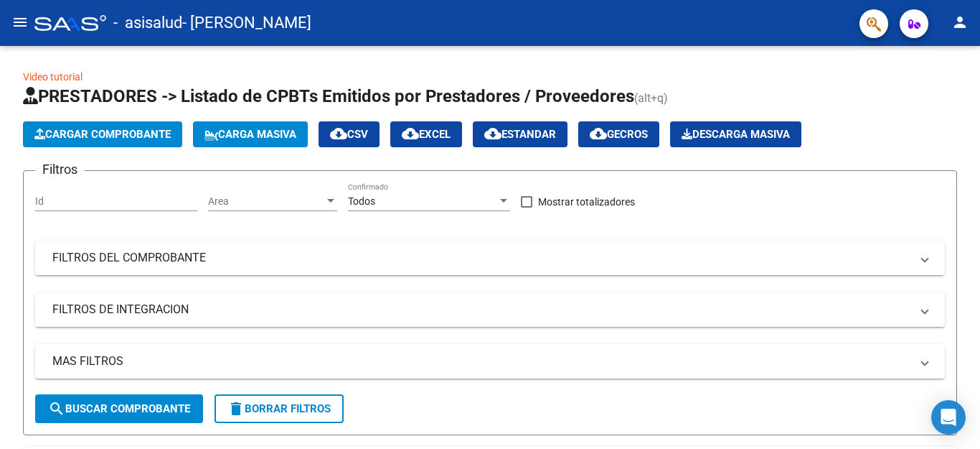 This screenshot has width=980, height=449. What do you see at coordinates (20, 22) in the screenshot?
I see `mat-icon: menu` at bounding box center [20, 22].